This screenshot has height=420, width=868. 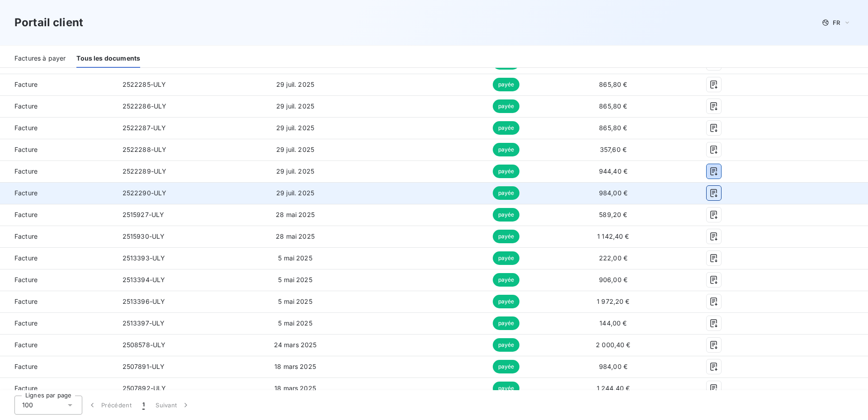 What do you see at coordinates (144, 171) in the screenshot?
I see `span: 2522289-ULY` at bounding box center [144, 171].